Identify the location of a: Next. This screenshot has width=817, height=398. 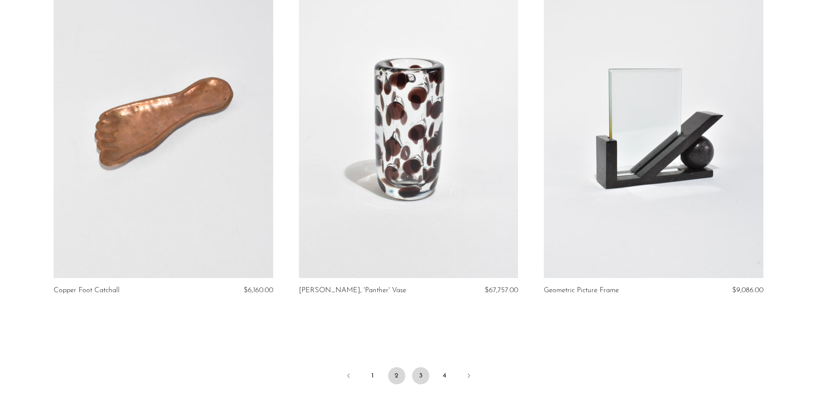
(469, 377).